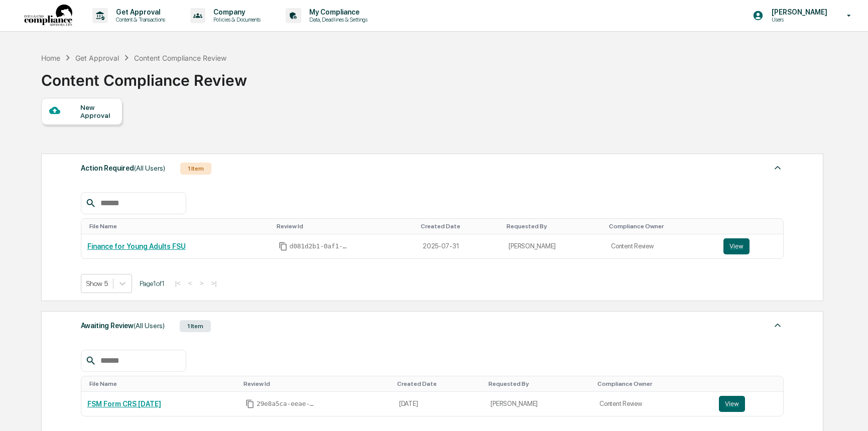 The height and width of the screenshot is (431, 868). I want to click on span: Page 1 of 1, so click(152, 283).